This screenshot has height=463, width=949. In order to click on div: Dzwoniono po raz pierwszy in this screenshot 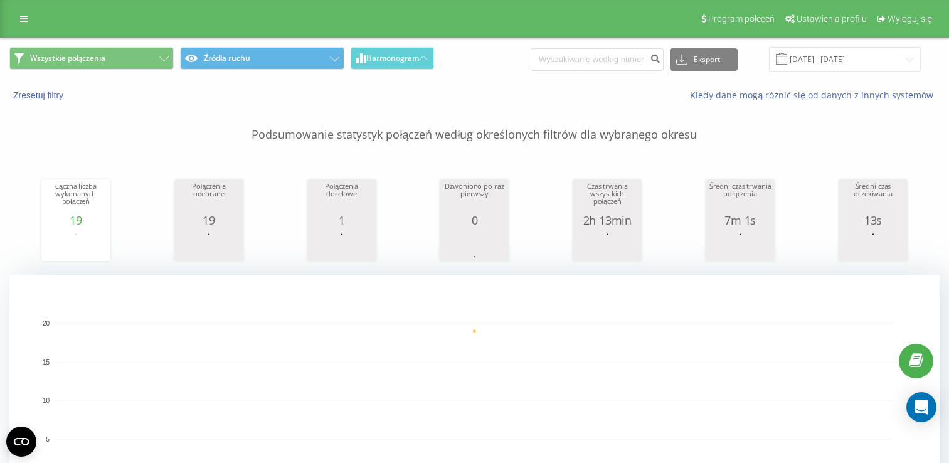, I will do `click(474, 198)`.